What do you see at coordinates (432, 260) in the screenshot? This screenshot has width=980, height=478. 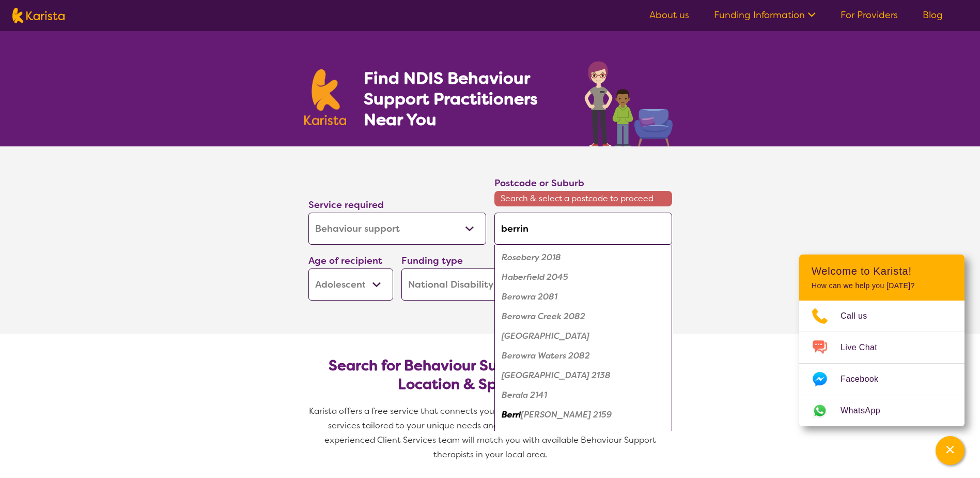 I see `label: Funding type` at bounding box center [432, 260].